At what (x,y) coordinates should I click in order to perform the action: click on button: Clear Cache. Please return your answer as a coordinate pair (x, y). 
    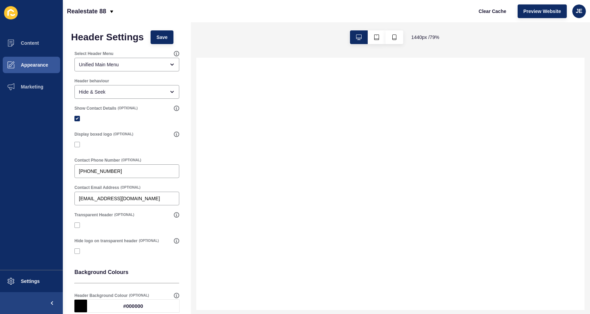
    Looking at the image, I should click on (492, 11).